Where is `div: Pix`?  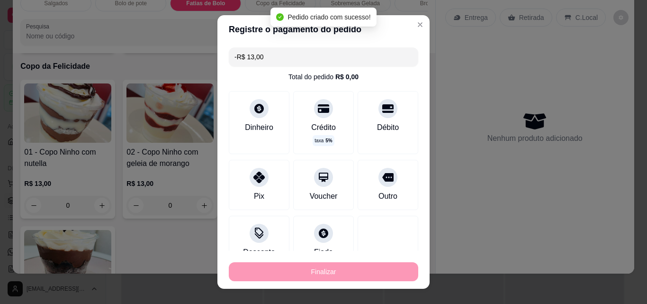
div: Pix is located at coordinates (259, 196).